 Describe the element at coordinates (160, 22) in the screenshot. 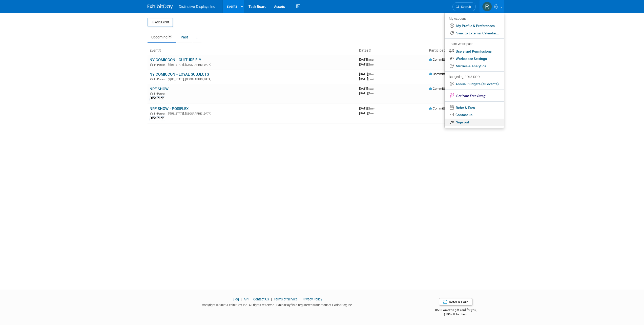

I see `button: Add Event` at that location.